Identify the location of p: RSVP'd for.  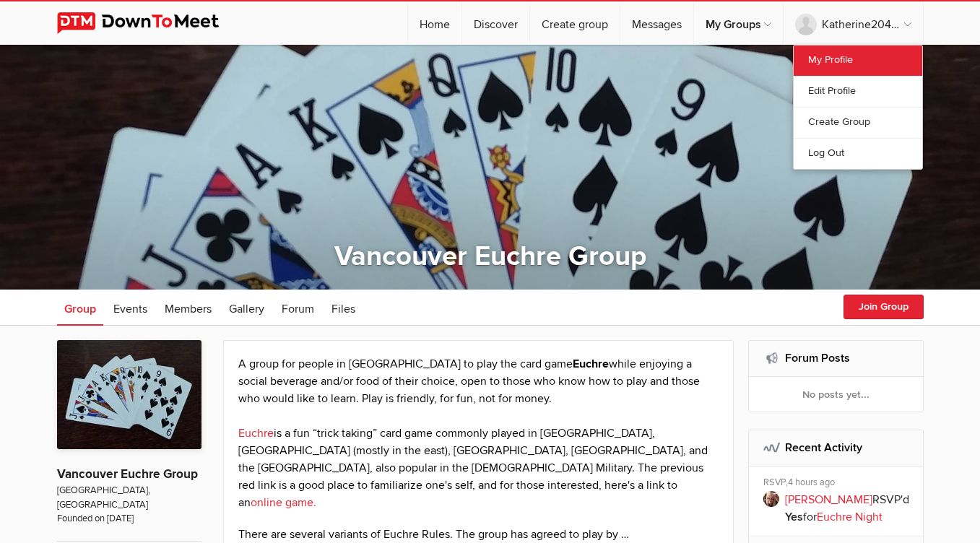
(848, 508).